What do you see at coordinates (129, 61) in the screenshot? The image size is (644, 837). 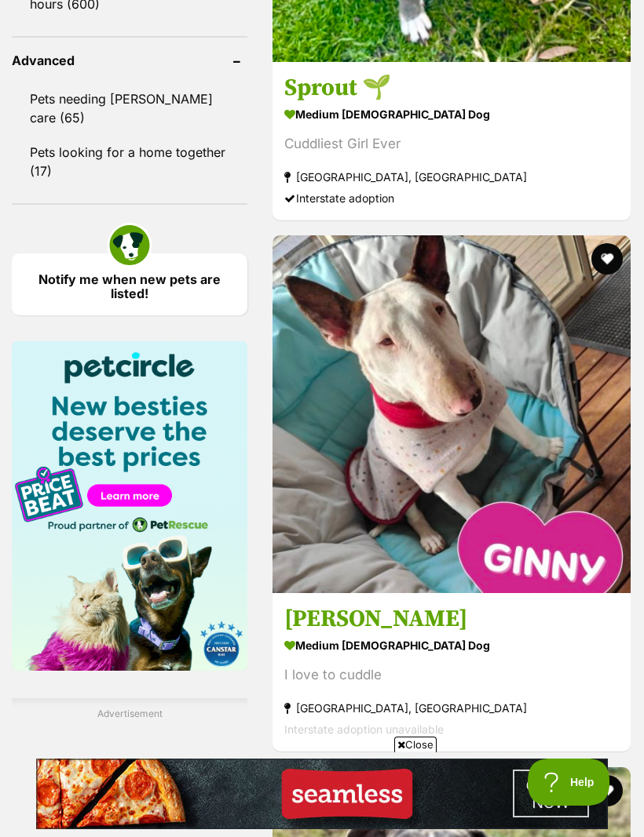 I see `header: Advanced` at bounding box center [129, 61].